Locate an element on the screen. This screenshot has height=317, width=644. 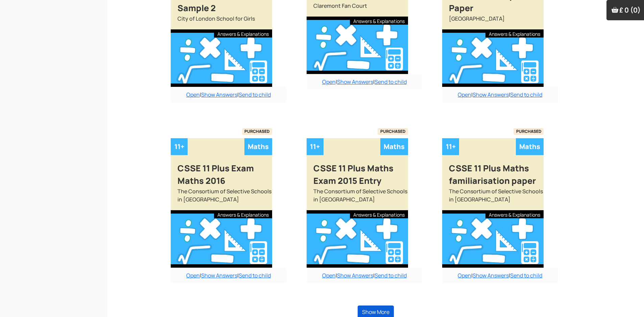
div: City of London School for Girls is located at coordinates (221, 22).